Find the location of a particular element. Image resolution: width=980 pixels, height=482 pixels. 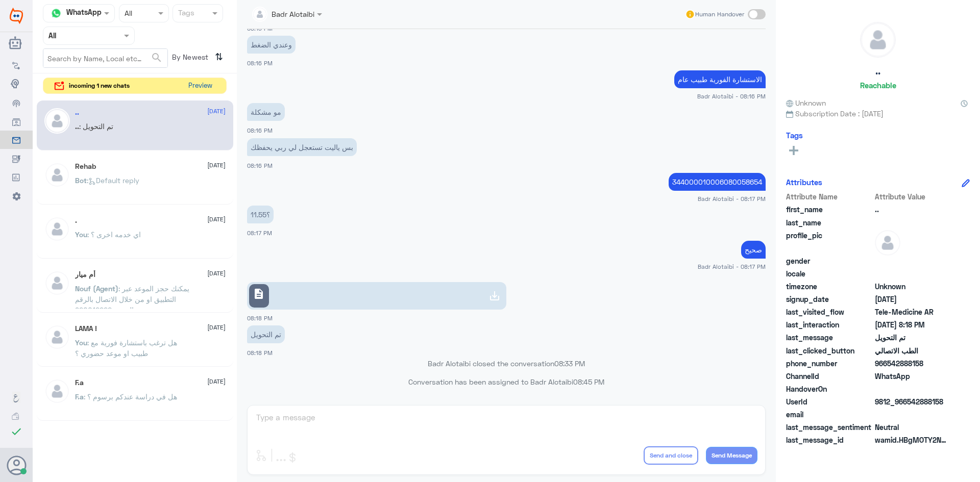

span: timezone is located at coordinates (829, 286).